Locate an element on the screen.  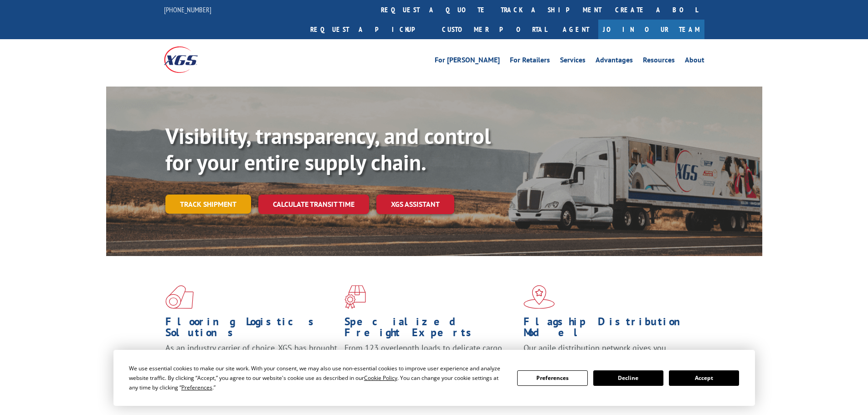
img: xgs-icon-total-supply-chain-intelligence-red is located at coordinates (180, 297).